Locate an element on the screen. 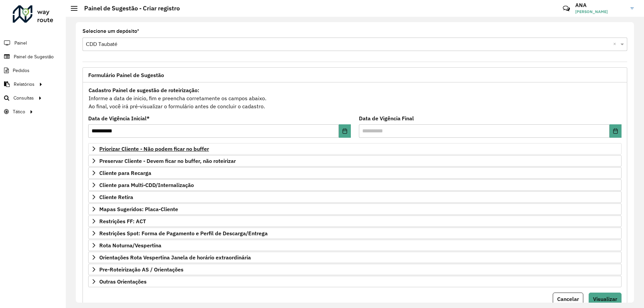 The width and height of the screenshot is (644, 308). span: Cliente para Multi-CDD/Internalização is located at coordinates (147, 185).